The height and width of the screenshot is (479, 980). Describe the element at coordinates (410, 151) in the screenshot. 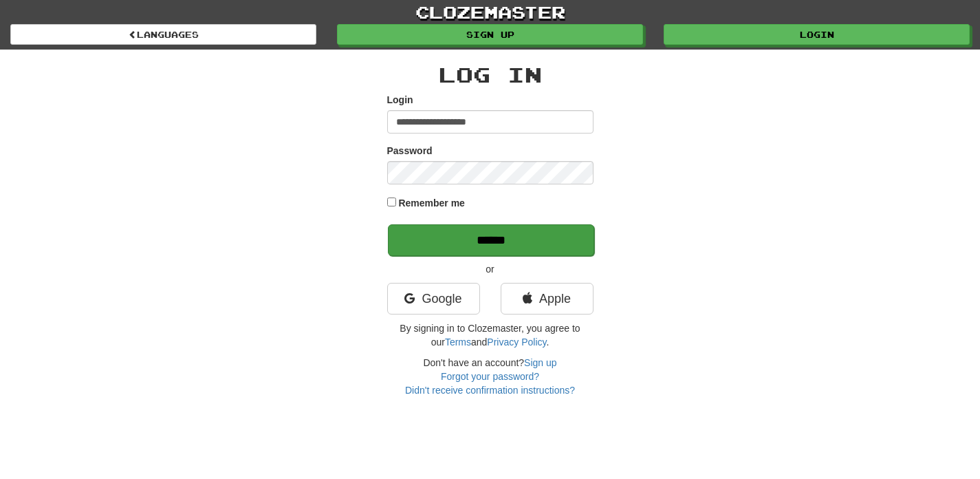

I see `label: Password` at that location.